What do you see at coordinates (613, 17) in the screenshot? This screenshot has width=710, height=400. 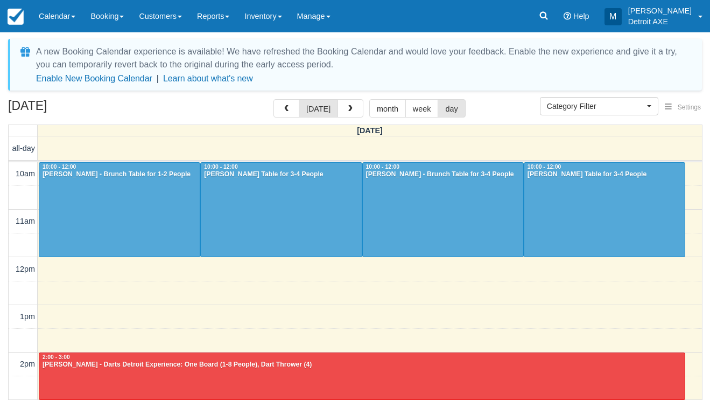 I see `div: M` at bounding box center [613, 17].